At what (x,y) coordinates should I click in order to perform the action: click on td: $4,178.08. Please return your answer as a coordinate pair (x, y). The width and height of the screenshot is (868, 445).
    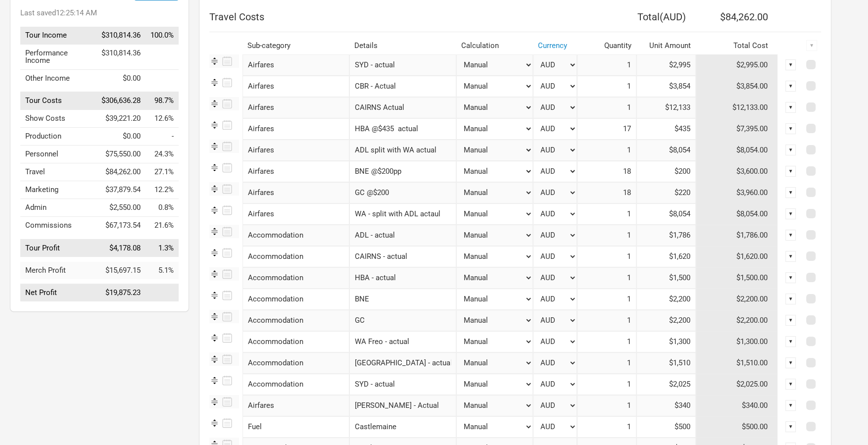
    Looking at the image, I should click on (121, 248).